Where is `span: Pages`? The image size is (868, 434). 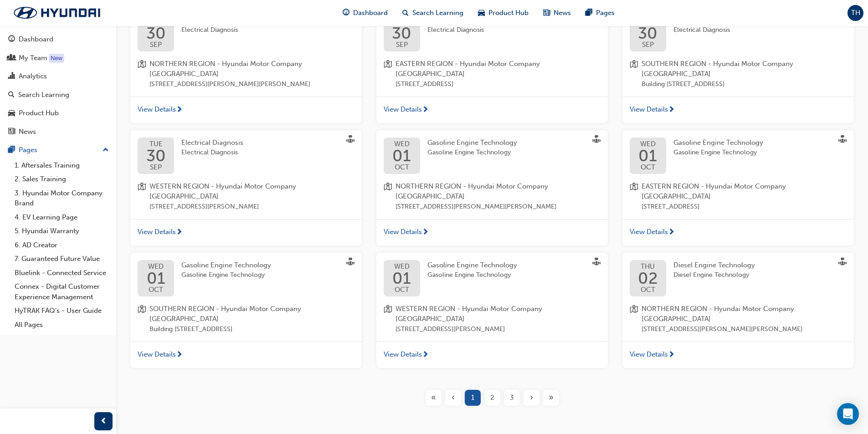
span: Pages is located at coordinates (605, 13).